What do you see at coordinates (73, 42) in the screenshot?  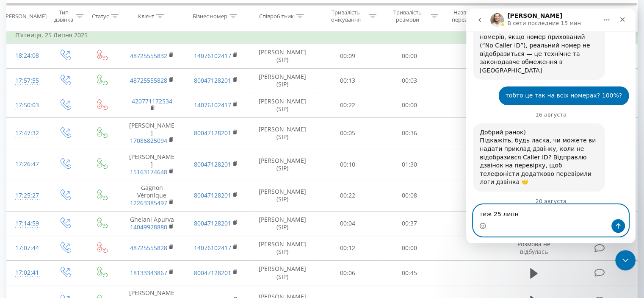 I see `div: Написав вам саме стосовно польских номерів, якщо номер прихований (“No Caller ID”), реальний номе...` at bounding box center [73, 42].